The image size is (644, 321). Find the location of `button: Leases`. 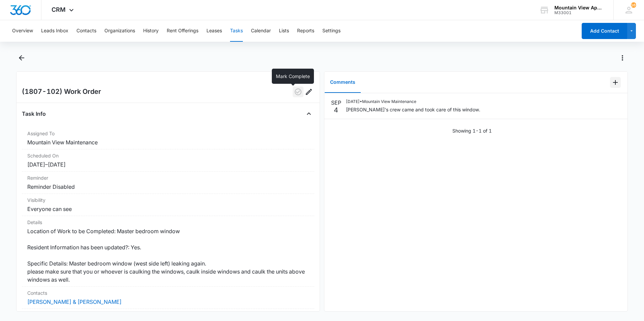

button: Leases is located at coordinates (214, 31).